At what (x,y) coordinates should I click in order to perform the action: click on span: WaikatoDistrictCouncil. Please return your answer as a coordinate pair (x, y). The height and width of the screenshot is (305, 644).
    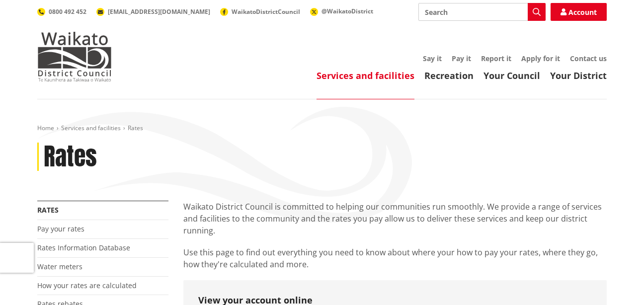
    Looking at the image, I should click on (266, 12).